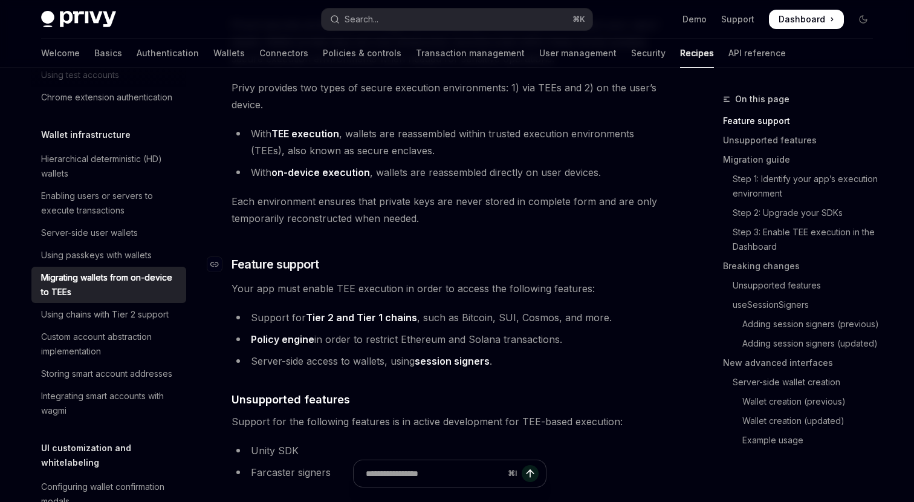  I want to click on div: Search..., so click(361, 19).